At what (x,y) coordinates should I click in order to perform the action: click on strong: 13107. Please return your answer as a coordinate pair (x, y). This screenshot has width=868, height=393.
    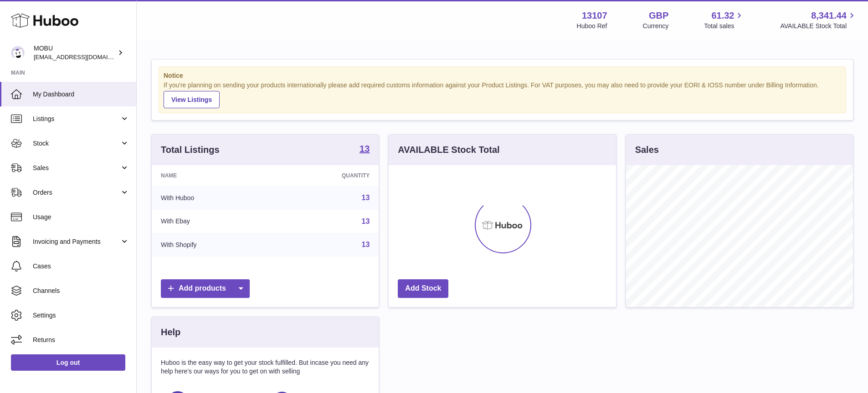
    Looking at the image, I should click on (594, 16).